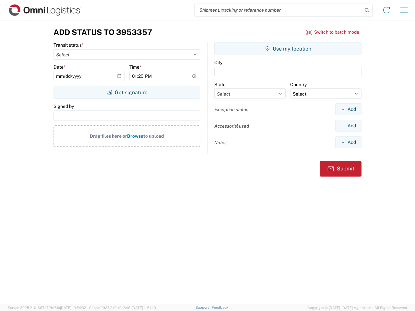 Image resolution: width=415 pixels, height=311 pixels. What do you see at coordinates (340, 169) in the screenshot?
I see `button: Submit` at bounding box center [340, 169].